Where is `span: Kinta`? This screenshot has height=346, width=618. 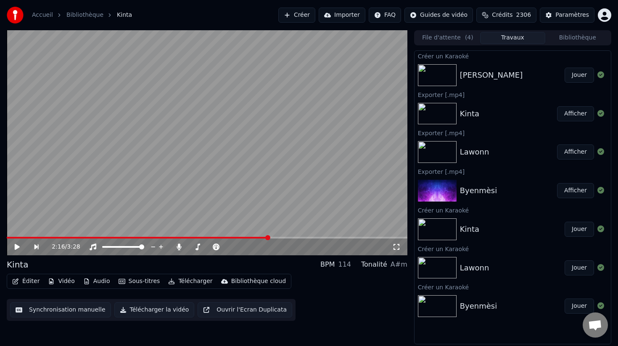 span: Kinta is located at coordinates (124, 15).